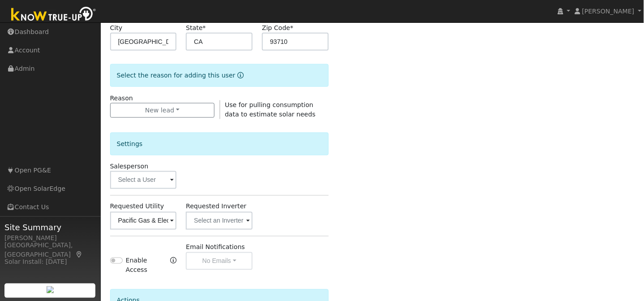 This screenshot has height=301, width=644. I want to click on label: Reason, so click(121, 98).